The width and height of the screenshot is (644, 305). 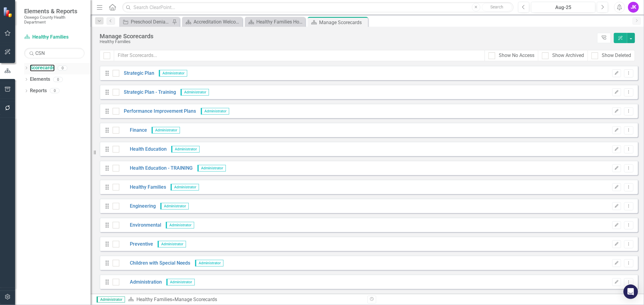 What do you see at coordinates (497, 7) in the screenshot?
I see `button: Search` at bounding box center [497, 7].